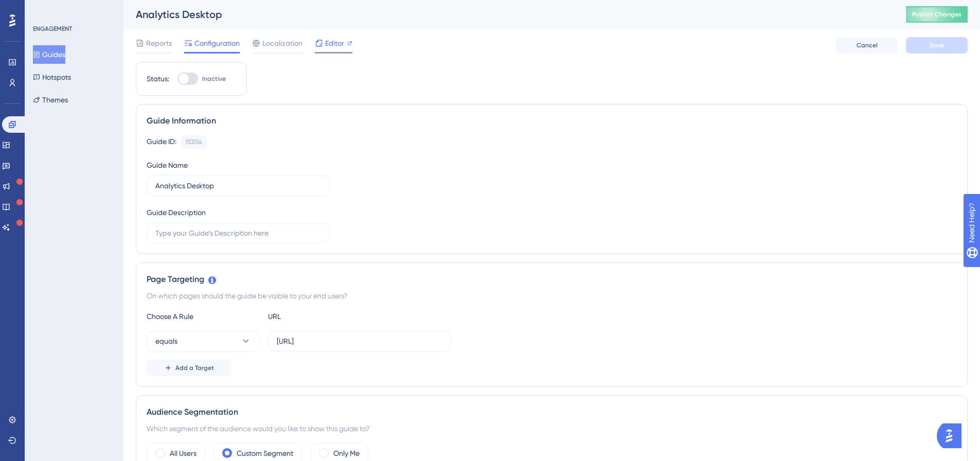 This screenshot has width=980, height=461. What do you see at coordinates (937, 15) in the screenshot?
I see `button: Publish Changes` at bounding box center [937, 15].